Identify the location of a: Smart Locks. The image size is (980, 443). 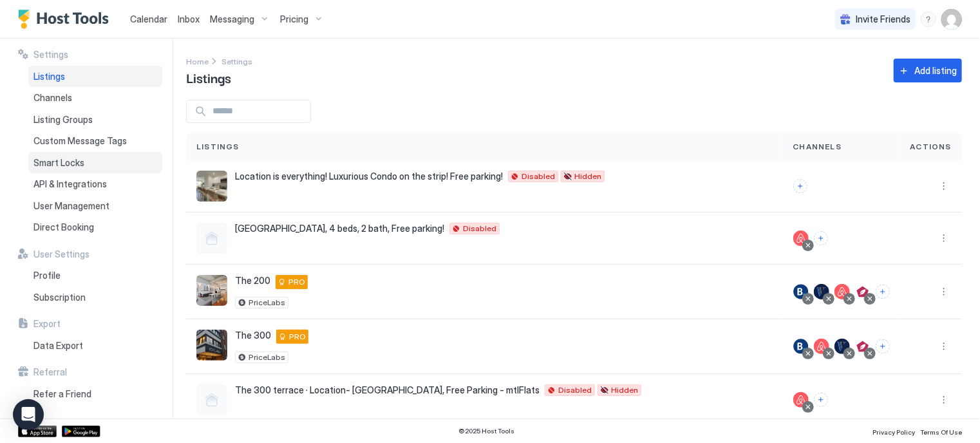
(95, 163).